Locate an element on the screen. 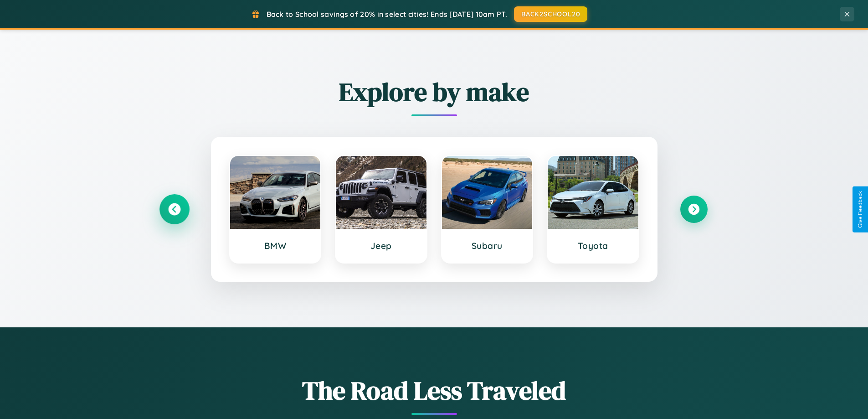 The width and height of the screenshot is (868, 419). h2: Explore by make is located at coordinates (434, 92).